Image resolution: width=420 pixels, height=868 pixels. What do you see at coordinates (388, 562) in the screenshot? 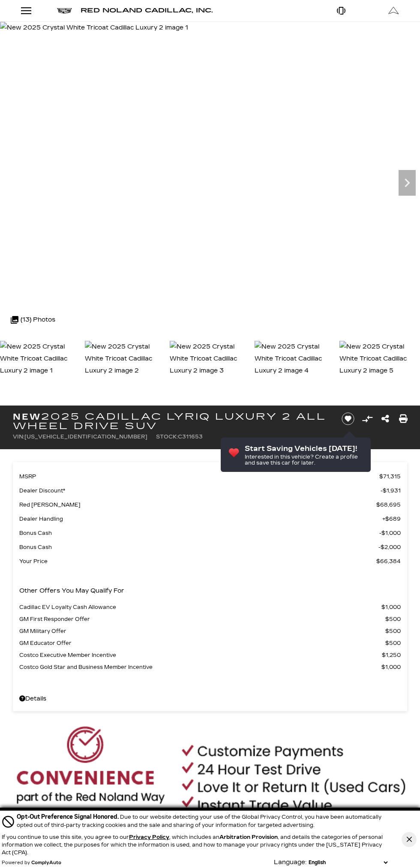
I see `span: $66,384` at bounding box center [388, 562].